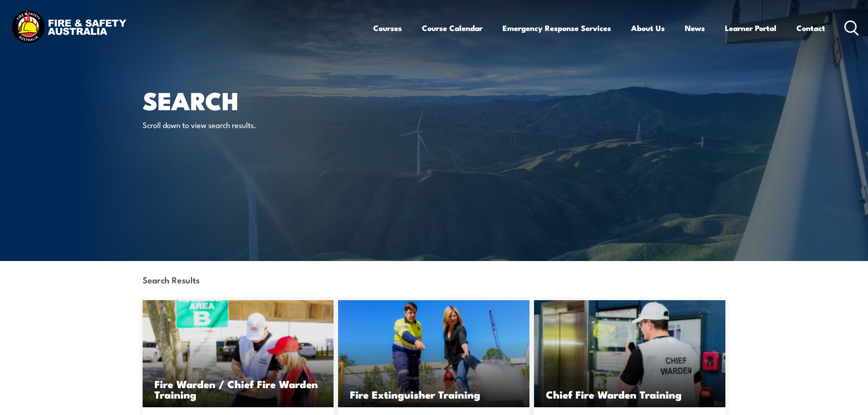  I want to click on h1: Search, so click(255, 100).